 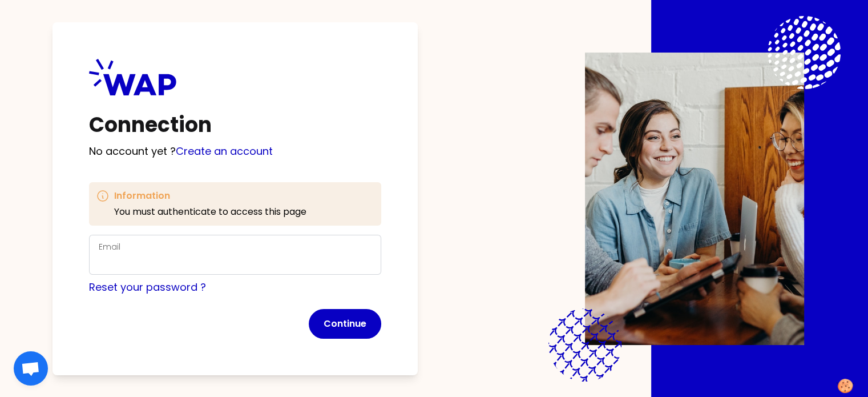 I want to click on button: Continue, so click(x=345, y=324).